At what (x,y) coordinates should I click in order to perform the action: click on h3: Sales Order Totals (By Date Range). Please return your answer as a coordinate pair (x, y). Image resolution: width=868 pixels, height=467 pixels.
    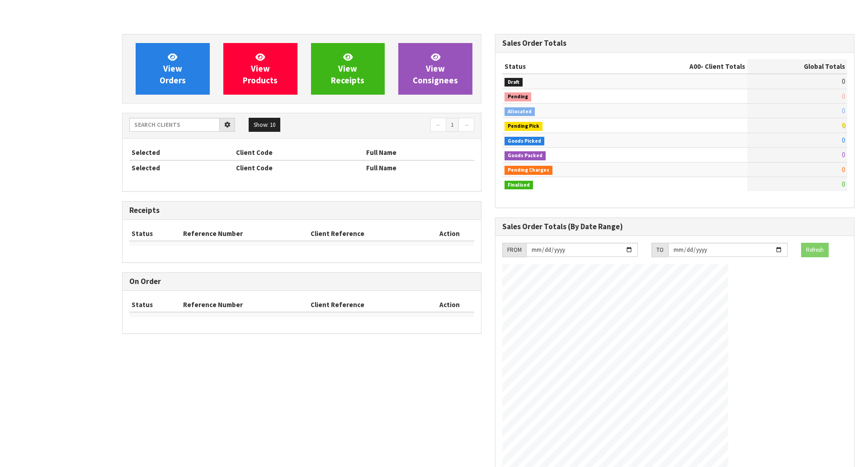
    Looking at the image, I should click on (675, 226).